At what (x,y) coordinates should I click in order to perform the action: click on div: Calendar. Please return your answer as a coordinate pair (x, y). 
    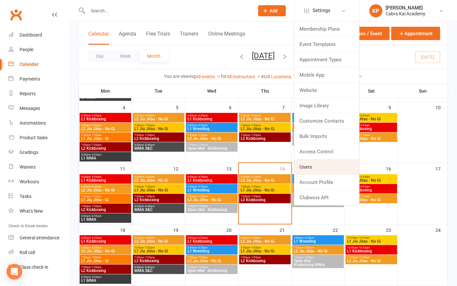
    Looking at the image, I should click on (29, 64).